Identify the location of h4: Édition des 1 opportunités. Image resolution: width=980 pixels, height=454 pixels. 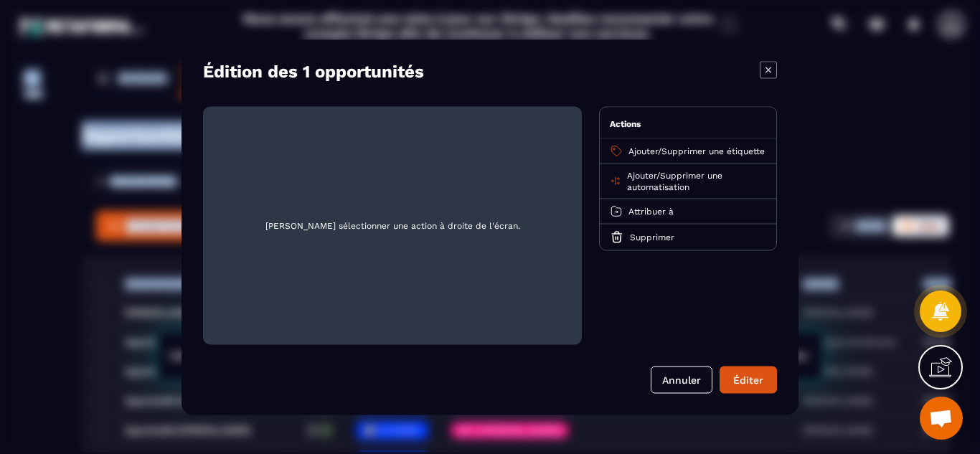
(313, 71).